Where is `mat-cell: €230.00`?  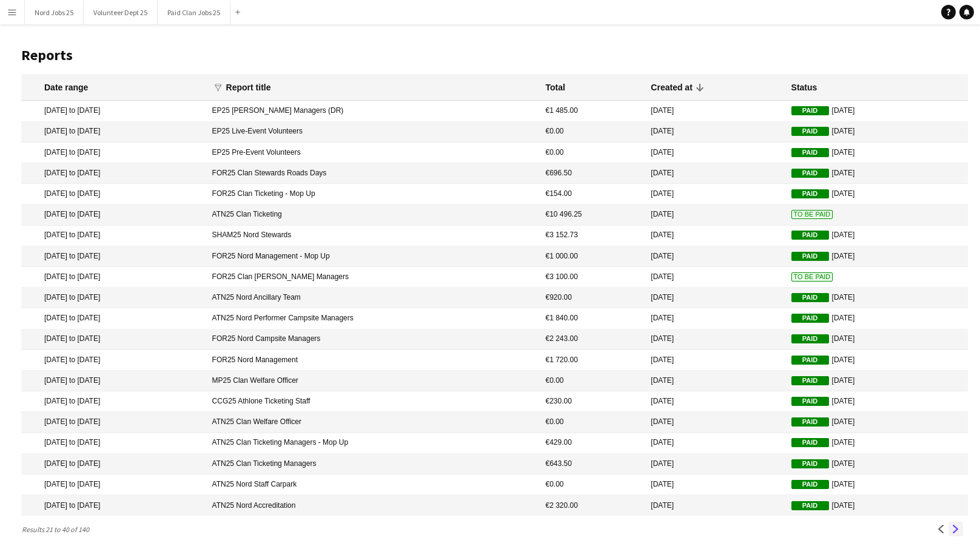 mat-cell: €230.00 is located at coordinates (591, 401).